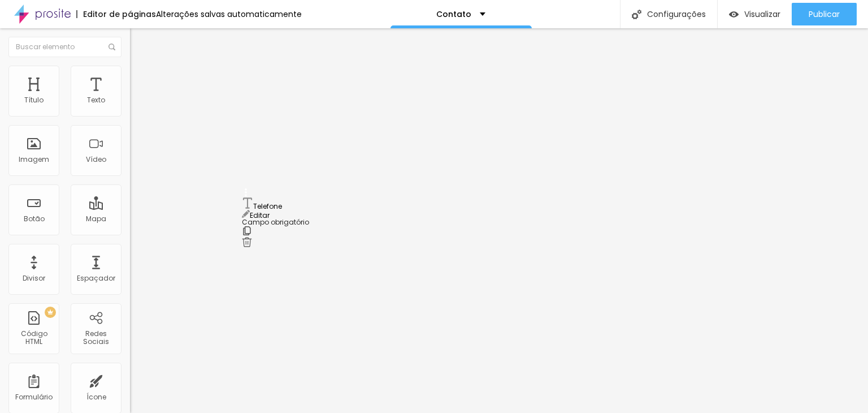 Image resolution: width=868 pixels, height=413 pixels. What do you see at coordinates (34, 397) in the screenshot?
I see `div: Formulário` at bounding box center [34, 397].